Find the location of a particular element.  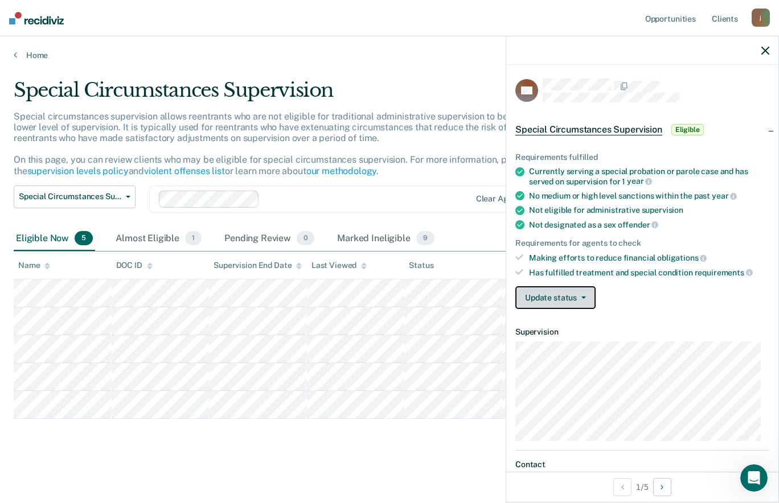

div: Requirements for agents to check is located at coordinates (642, 243).